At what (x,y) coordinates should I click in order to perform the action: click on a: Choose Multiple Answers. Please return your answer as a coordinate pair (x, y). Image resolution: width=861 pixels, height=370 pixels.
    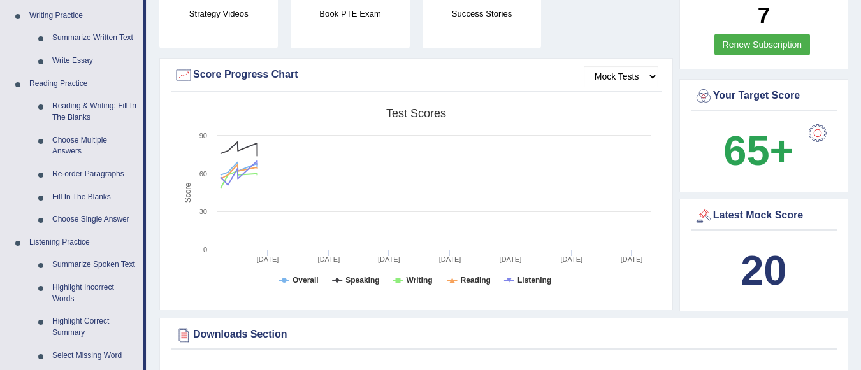
    Looking at the image, I should click on (94, 146).